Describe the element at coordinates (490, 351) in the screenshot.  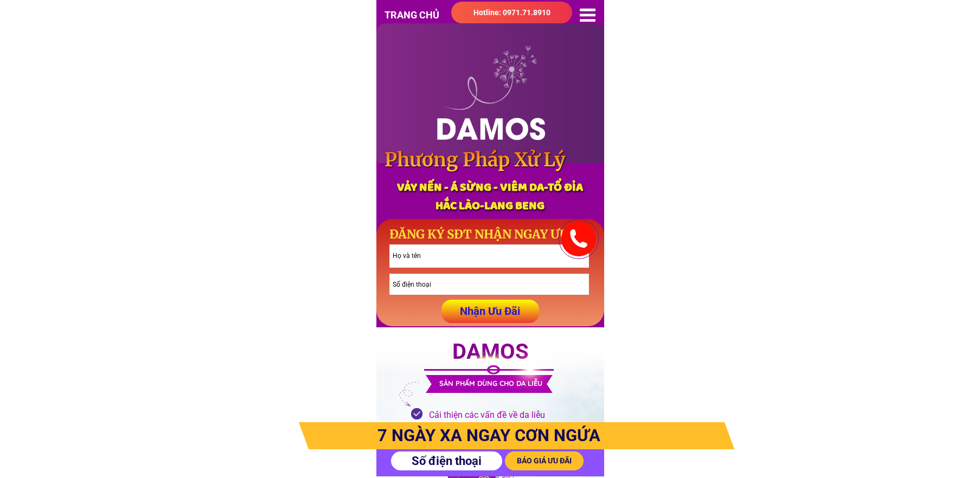
I see `h3: DAMOS` at that location.